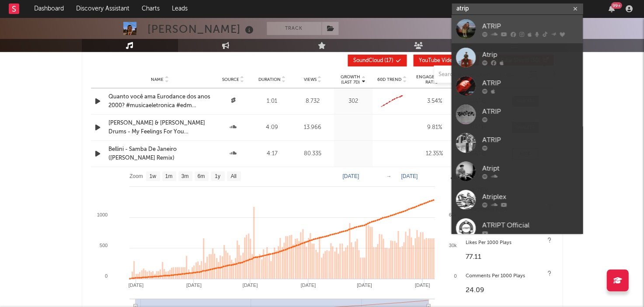 The height and width of the screenshot is (307, 644). I want to click on div: Atrip, so click(530, 55).